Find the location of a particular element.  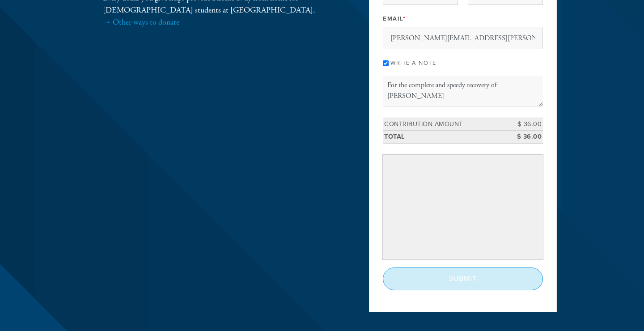

label: Email is located at coordinates (394, 19).